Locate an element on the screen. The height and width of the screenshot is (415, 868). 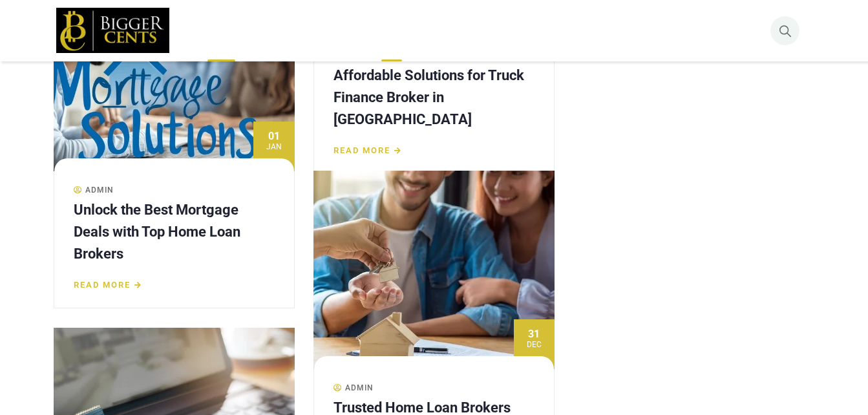
span: About is located at coordinates (344, 30).